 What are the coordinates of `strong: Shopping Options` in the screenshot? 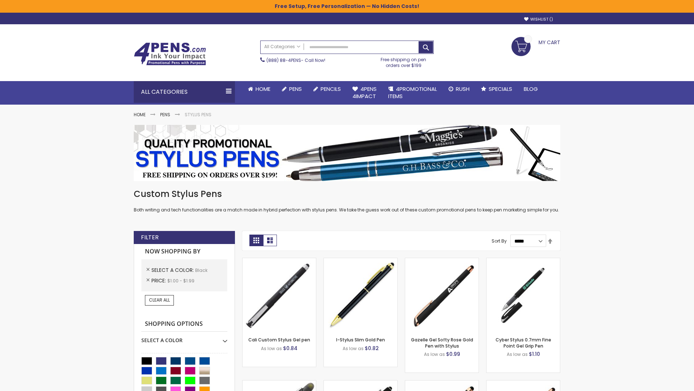 It's located at (184, 324).